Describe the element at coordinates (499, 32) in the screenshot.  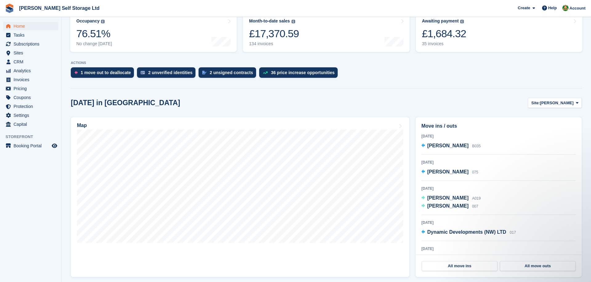
I see `a: Awaiting payment £1,684.32 35 invoices` at that location.